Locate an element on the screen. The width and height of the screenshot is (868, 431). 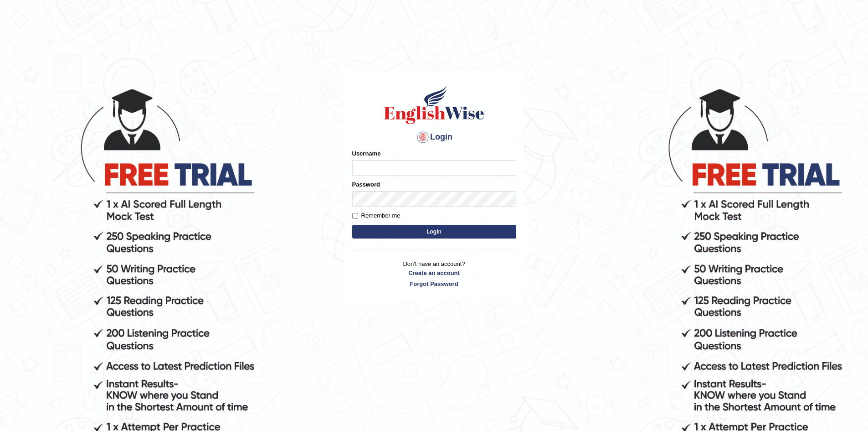
label: Password is located at coordinates (366, 184).